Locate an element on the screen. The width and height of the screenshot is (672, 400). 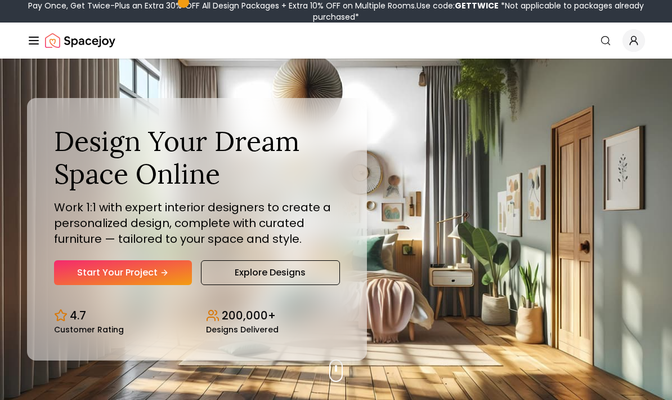
a: Explore Designs is located at coordinates (270, 272).